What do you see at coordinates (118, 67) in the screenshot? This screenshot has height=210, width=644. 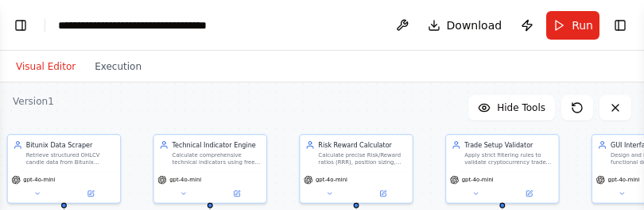 I see `button: Execution` at bounding box center [118, 67].